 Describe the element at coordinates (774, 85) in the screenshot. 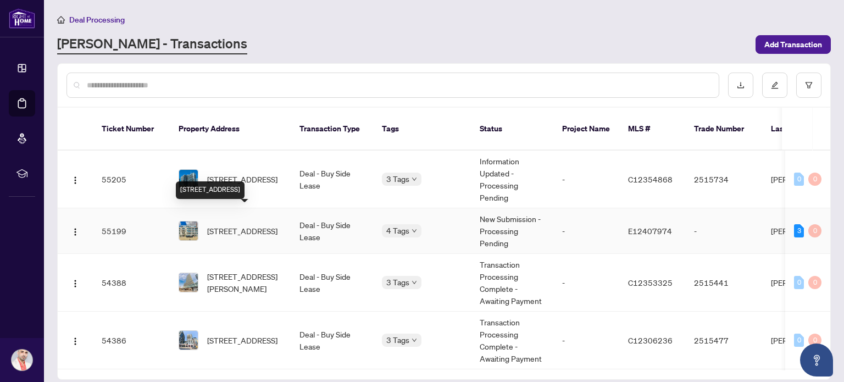

I see `button: edit` at that location.